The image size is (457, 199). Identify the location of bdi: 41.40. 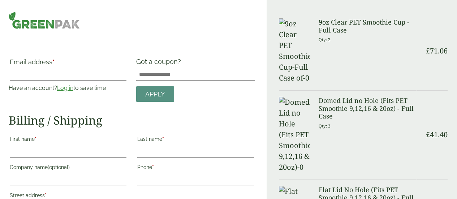
(436, 134).